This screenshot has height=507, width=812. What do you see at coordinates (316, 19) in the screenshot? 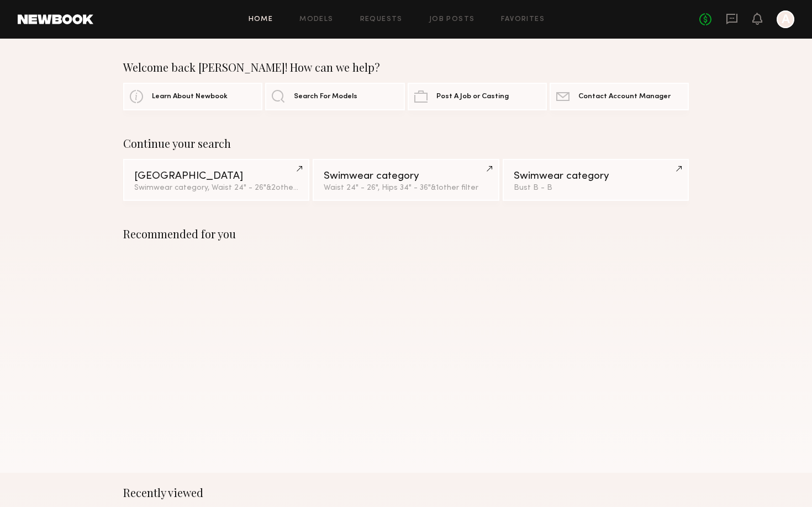
I see `a: Models` at bounding box center [316, 19].